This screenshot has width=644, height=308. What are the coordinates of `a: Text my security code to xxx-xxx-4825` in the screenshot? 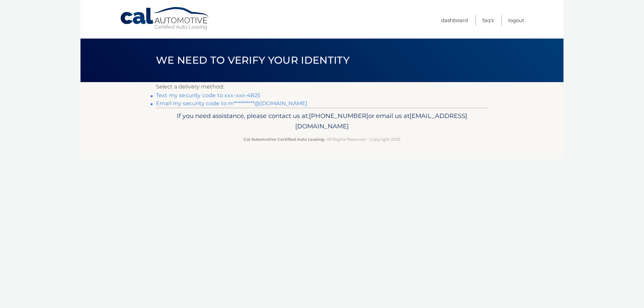 It's located at (208, 95).